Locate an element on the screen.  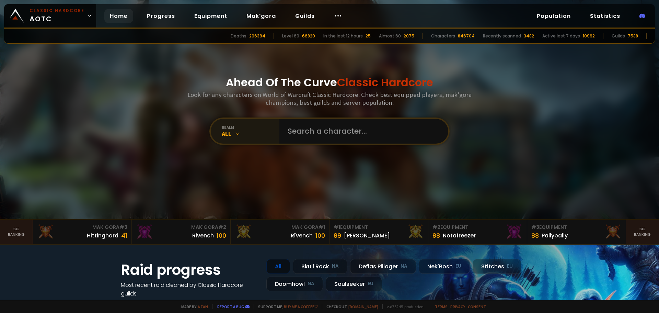
div: 66820 is located at coordinates (308, 36).